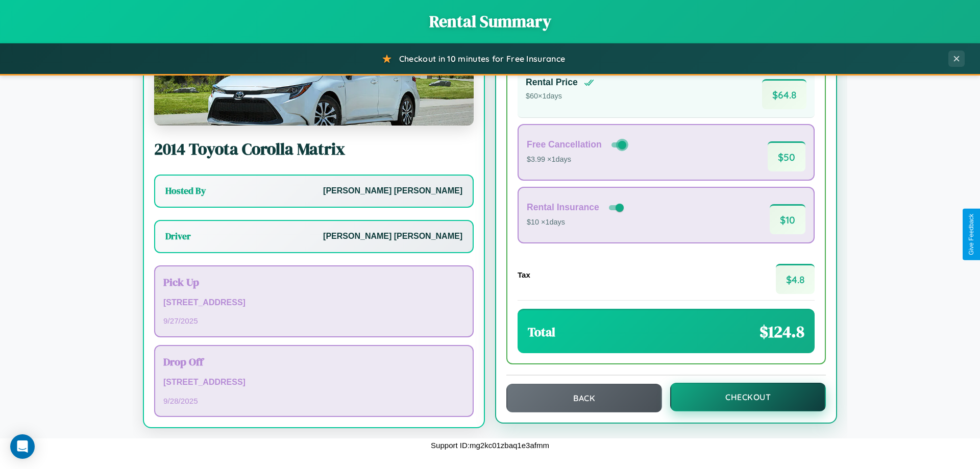  I want to click on h4: Rental Price, so click(552, 82).